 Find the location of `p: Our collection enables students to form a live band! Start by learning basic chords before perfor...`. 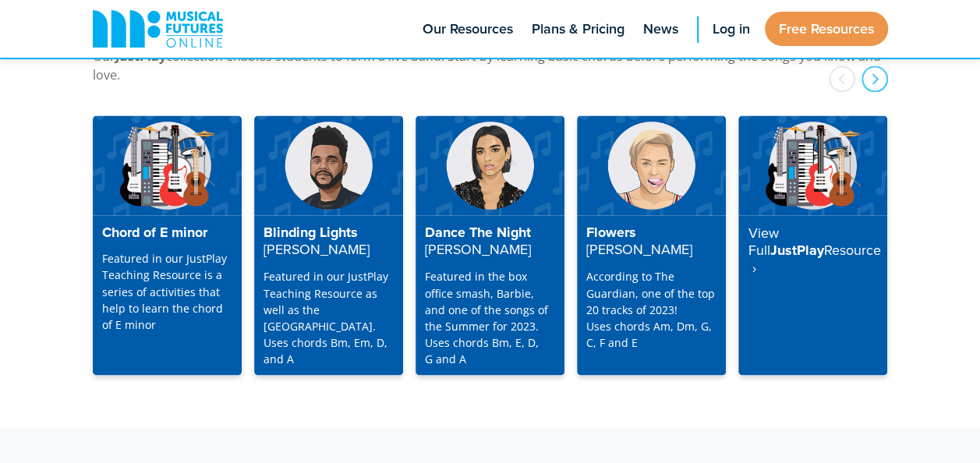

p: Our collection enables students to form a live band! Start by learning basic chords before perfor... is located at coordinates (490, 65).